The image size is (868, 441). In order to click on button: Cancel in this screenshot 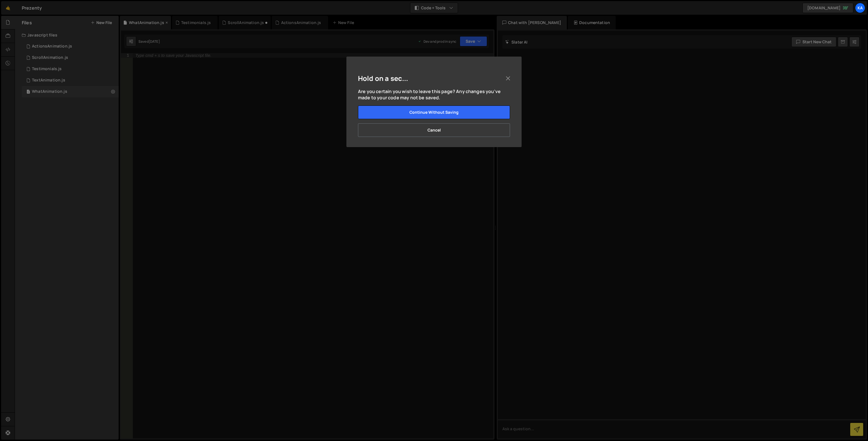, I will do `click(434, 131)`.